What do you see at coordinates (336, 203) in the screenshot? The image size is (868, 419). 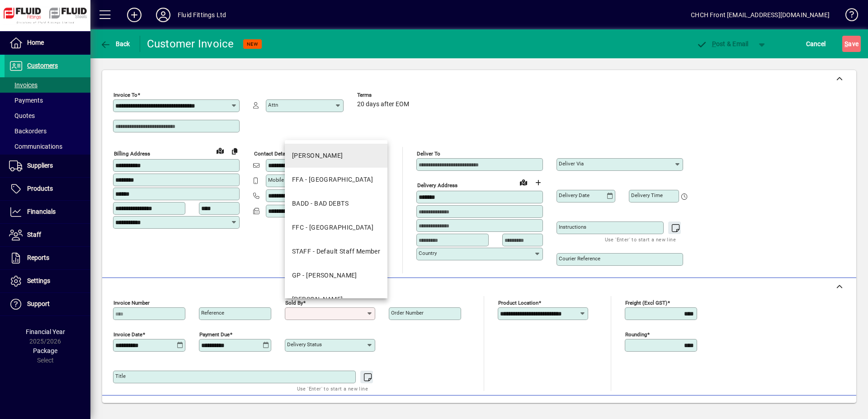 I see `mat-option: BADD - BAD DEBTS` at bounding box center [336, 203].